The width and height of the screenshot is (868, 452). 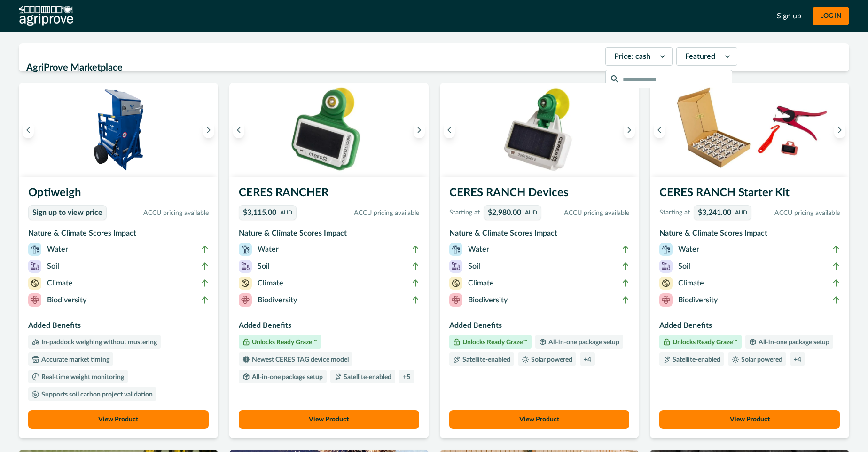 What do you see at coordinates (831, 16) in the screenshot?
I see `button: LOG IN` at bounding box center [831, 16].